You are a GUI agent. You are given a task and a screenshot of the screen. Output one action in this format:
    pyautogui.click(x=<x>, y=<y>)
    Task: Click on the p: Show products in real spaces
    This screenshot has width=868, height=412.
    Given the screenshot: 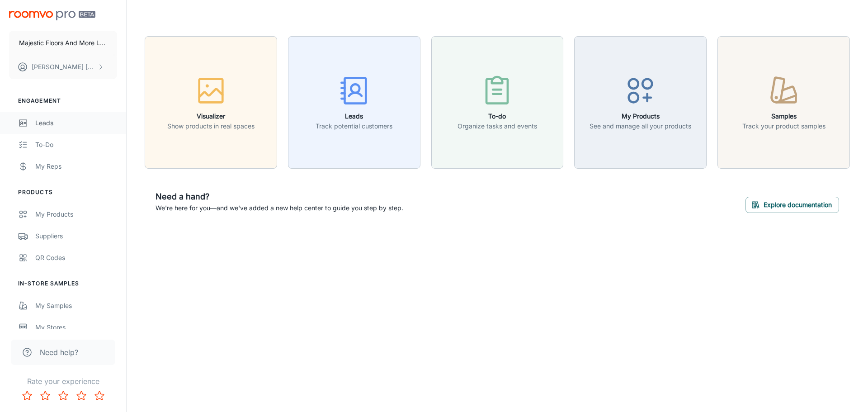 What is the action you would take?
    pyautogui.click(x=211, y=126)
    